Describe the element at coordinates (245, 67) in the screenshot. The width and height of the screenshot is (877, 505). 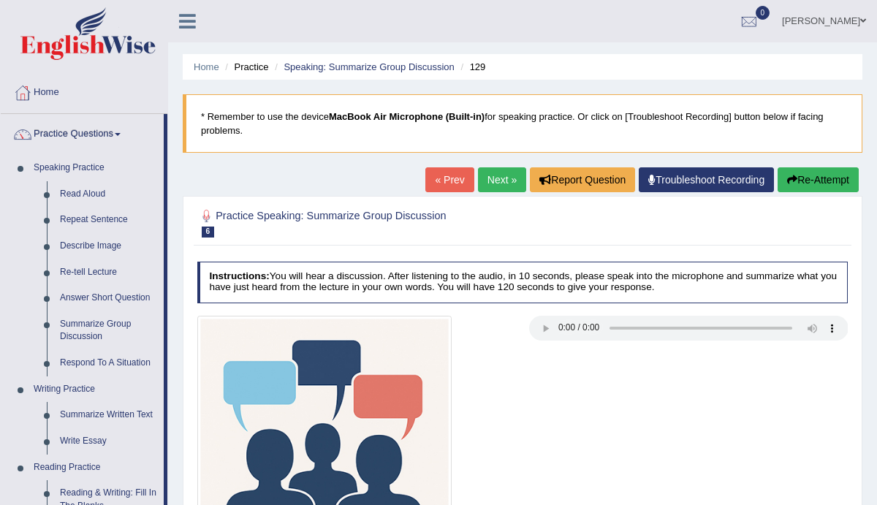
I see `li: Practice` at that location.